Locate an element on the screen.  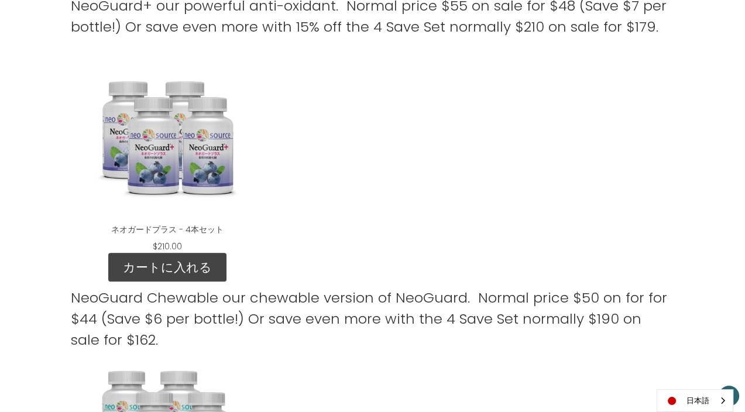
div: NeoGuard Plus - 4 Save Set is located at coordinates (167, 156).